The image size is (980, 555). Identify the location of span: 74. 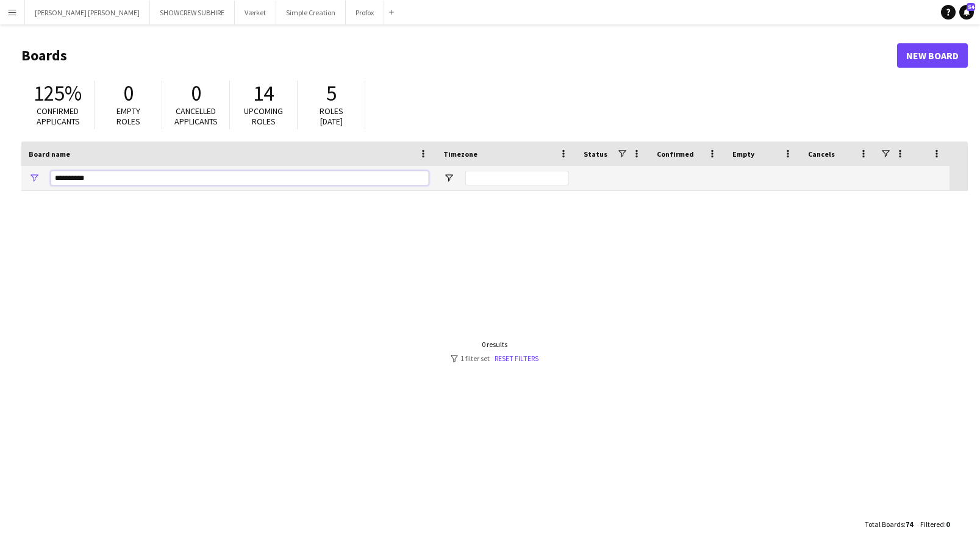
(909, 524).